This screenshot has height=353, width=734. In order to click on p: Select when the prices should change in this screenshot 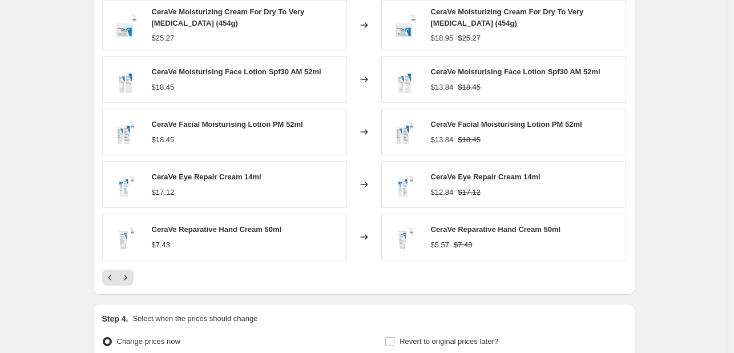, I will do `click(195, 318)`.